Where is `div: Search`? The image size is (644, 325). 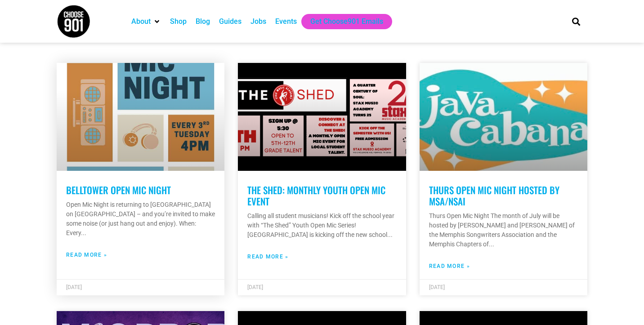 div: Search is located at coordinates (576, 21).